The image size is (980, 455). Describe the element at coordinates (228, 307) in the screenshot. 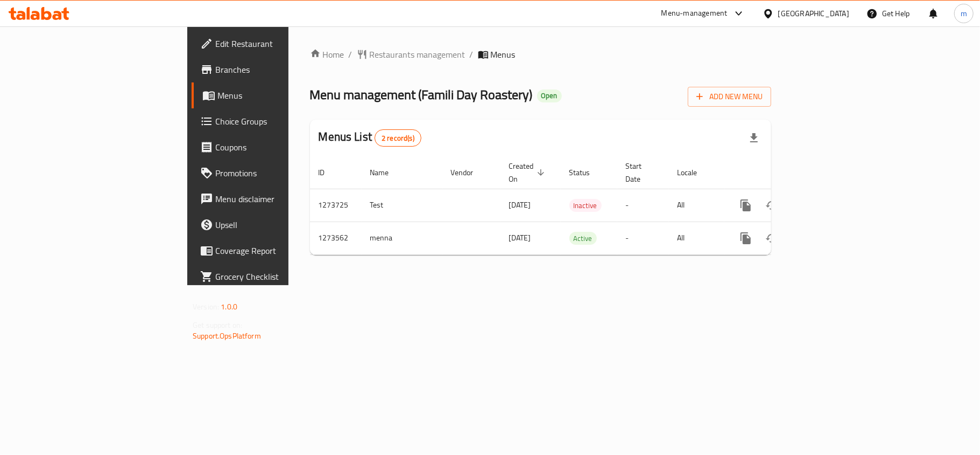

I see `span: 1.0.0` at that location.